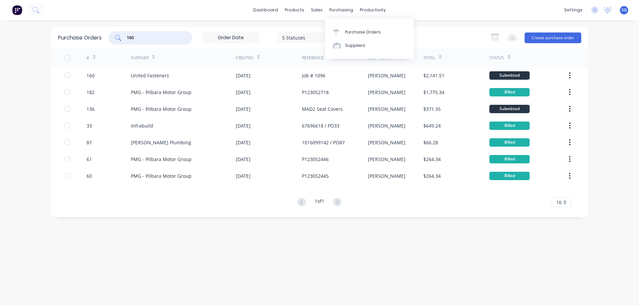  What do you see at coordinates (313, 58) in the screenshot?
I see `div: Reference` at bounding box center [313, 58].